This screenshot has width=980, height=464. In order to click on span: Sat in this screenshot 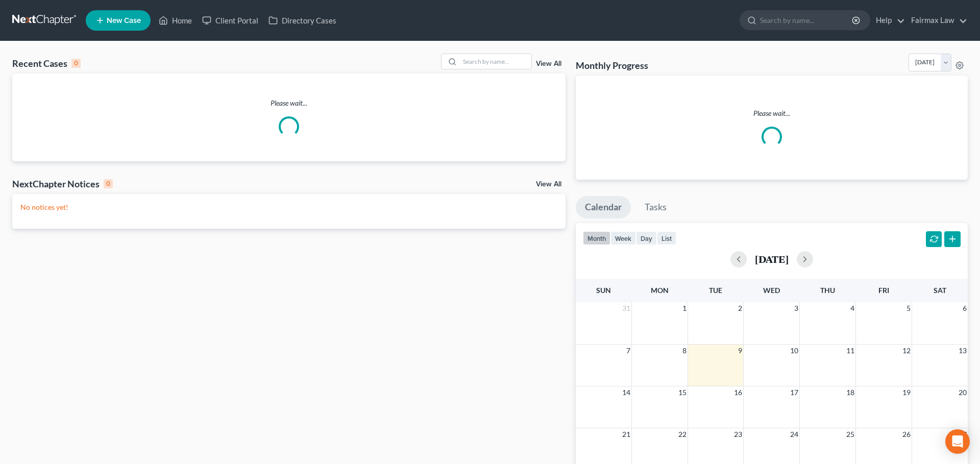, I will do `click(940, 290)`.